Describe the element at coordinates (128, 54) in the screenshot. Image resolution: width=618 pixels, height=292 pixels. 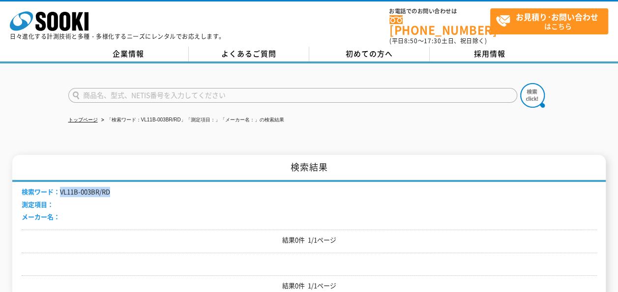
I see `a: 企業情報` at that location.